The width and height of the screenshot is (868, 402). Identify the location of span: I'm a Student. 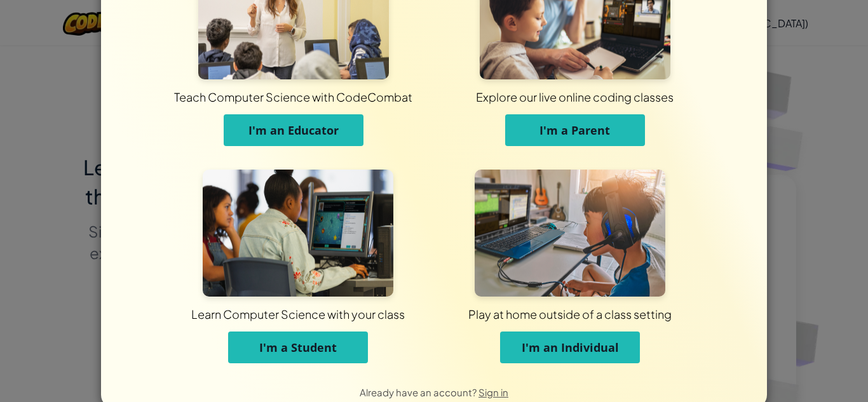
(298, 348).